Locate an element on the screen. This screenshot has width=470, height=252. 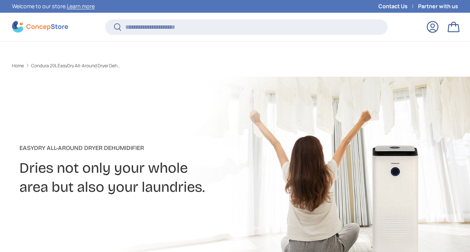
p: EasyDry All-Around Dryer Dehumidifier is located at coordinates (163, 148).